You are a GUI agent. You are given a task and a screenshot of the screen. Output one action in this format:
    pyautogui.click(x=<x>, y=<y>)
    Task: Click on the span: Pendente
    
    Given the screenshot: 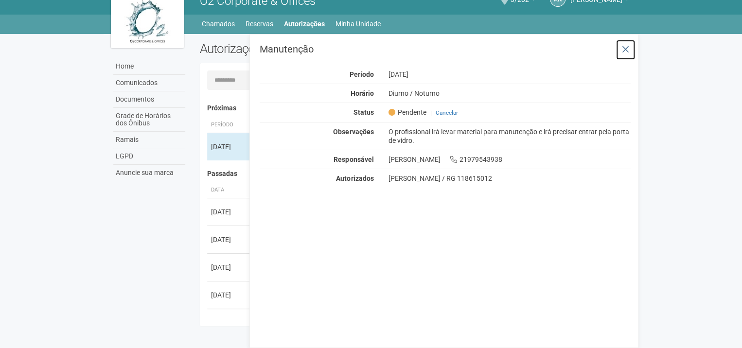 What is the action you would take?
    pyautogui.click(x=407, y=112)
    